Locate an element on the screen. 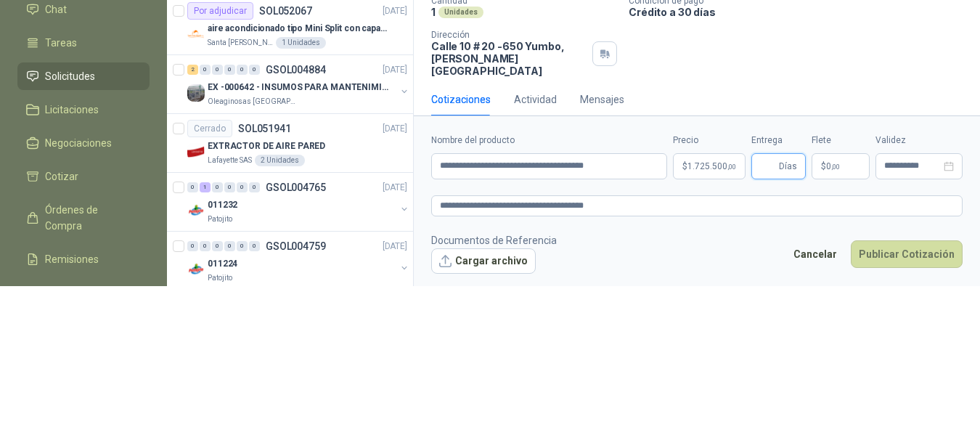  span: 0 is located at coordinates (833, 166).